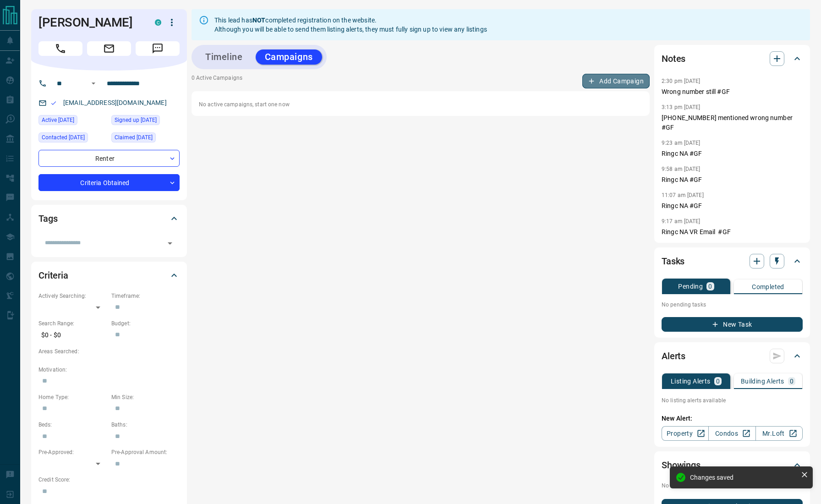 The width and height of the screenshot is (821, 504). What do you see at coordinates (145, 323) in the screenshot?
I see `p: Budget:` at bounding box center [145, 323].